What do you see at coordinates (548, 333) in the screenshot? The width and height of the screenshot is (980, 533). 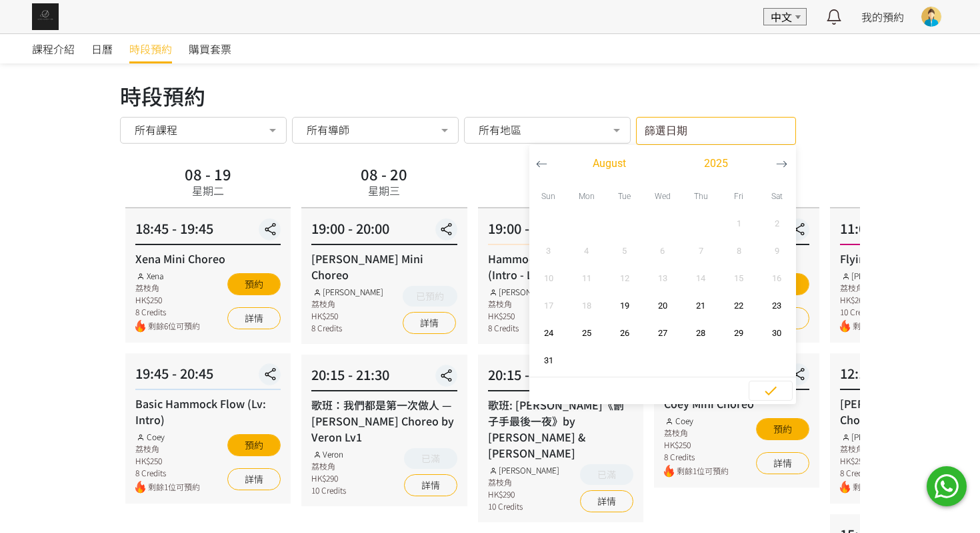 I see `button: 24` at bounding box center [548, 333].